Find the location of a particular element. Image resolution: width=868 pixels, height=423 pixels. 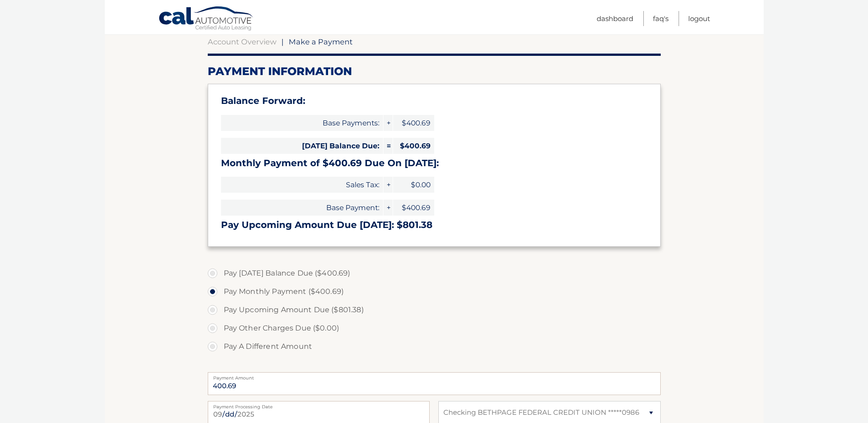

a: Account Overview is located at coordinates (242, 42).